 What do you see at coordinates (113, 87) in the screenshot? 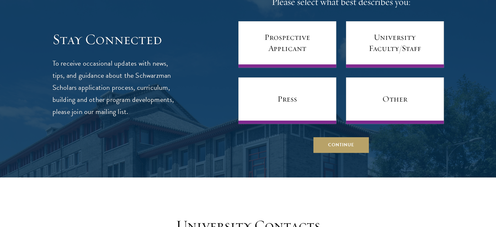
I see `p: To receive occasional updates with news, tips, and guidance about the Schwarzman Scholars applica...` at bounding box center [113, 87].